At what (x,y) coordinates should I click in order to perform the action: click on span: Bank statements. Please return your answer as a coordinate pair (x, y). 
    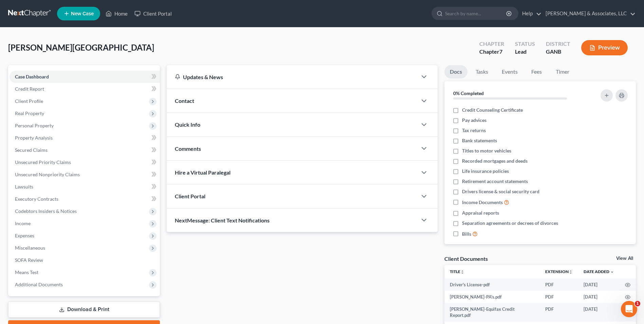
    Looking at the image, I should click on (479, 141).